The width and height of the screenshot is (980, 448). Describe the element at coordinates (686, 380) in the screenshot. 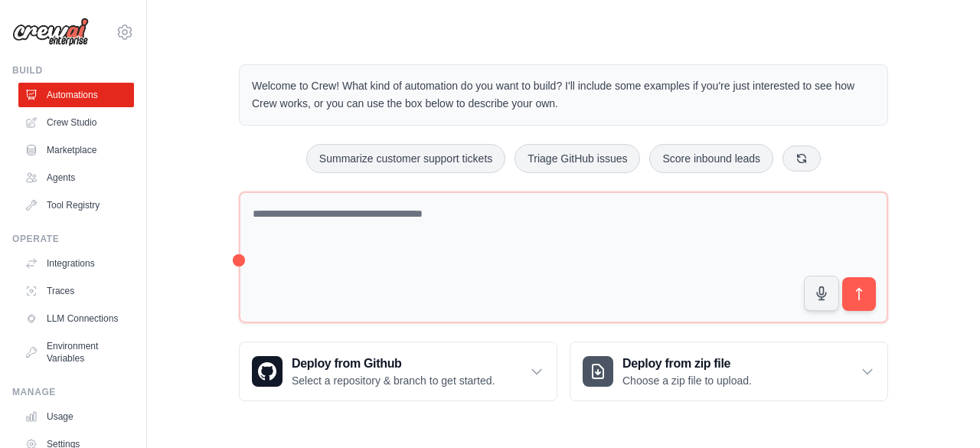

I see `p: Choose a zip file to upload.` at that location.